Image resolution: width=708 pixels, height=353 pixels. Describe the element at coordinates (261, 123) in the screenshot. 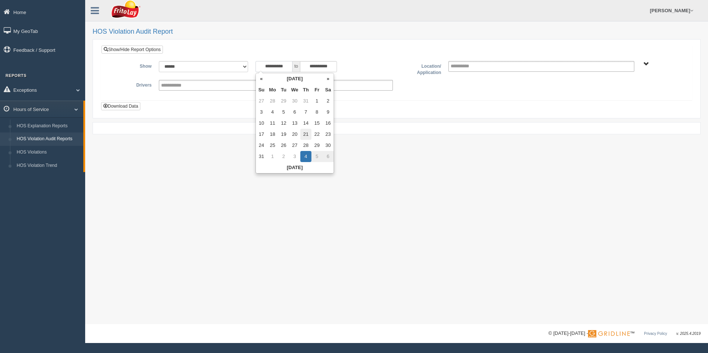

I see `td: 10` at that location.